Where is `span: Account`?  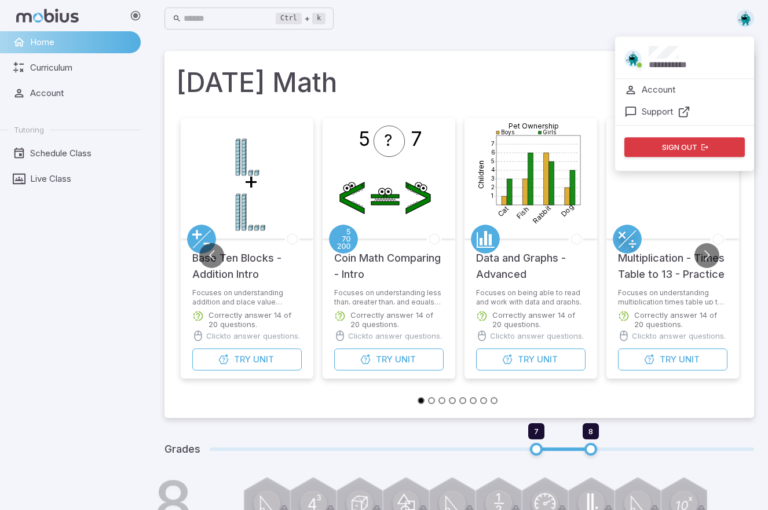 span: Account is located at coordinates (81, 93).